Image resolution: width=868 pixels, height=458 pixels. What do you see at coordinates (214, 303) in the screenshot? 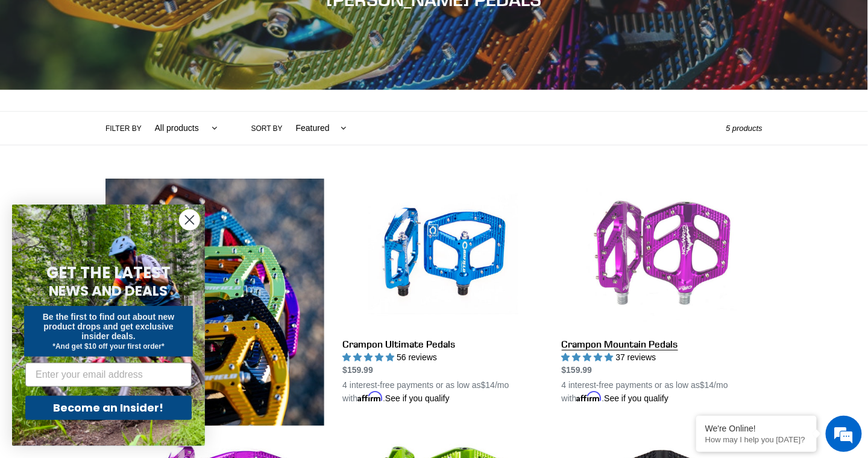
I see `a: Content block image` at bounding box center [214, 303].